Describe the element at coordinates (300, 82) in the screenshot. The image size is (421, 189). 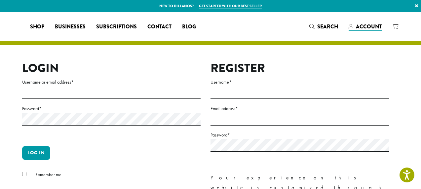
I see `label: Username` at that location.